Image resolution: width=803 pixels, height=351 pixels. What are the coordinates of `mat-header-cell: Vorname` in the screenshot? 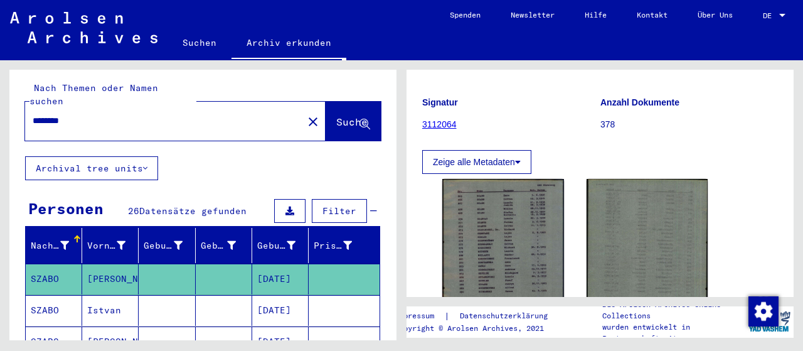 It's located at (110, 245).